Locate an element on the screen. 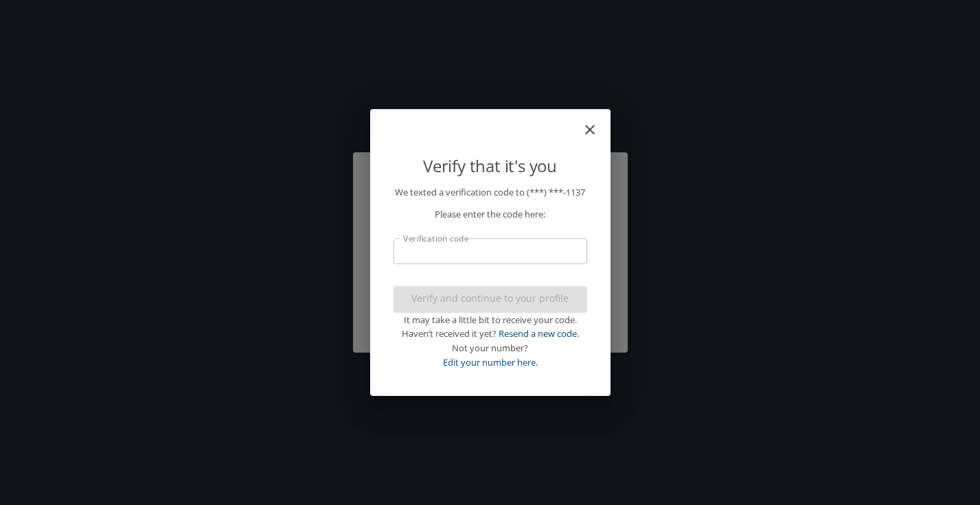  p: Verify that it's you is located at coordinates (490, 166).